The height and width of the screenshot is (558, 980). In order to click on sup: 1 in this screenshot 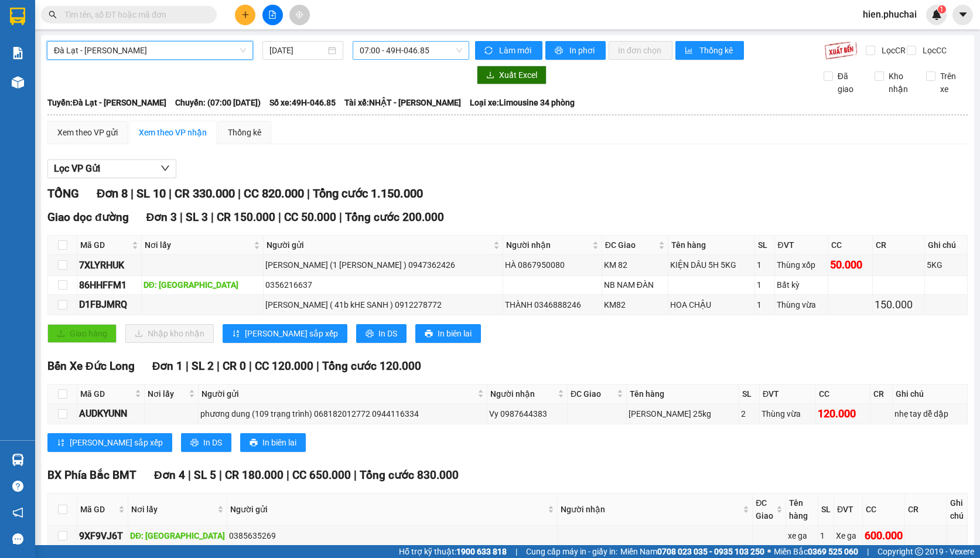, I will do `click(942, 9)`.